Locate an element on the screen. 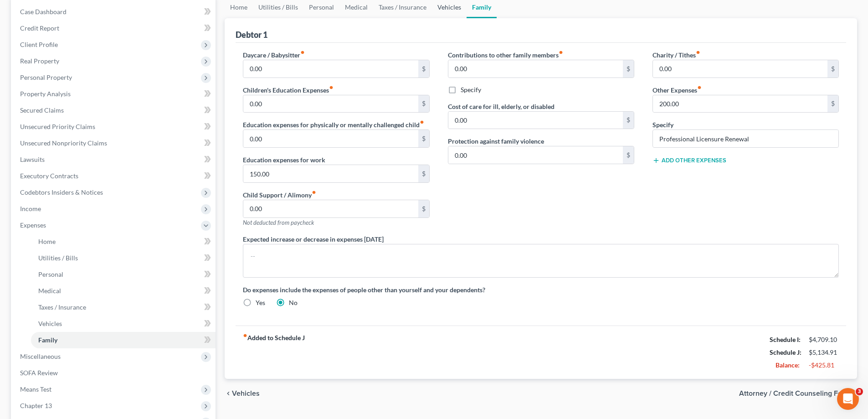 The width and height of the screenshot is (868, 419). i: chevron_left is located at coordinates (228, 394).